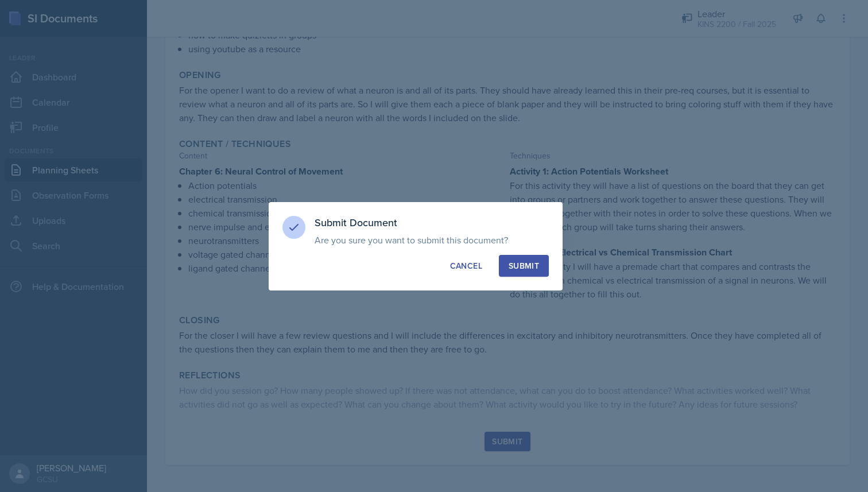 The image size is (868, 492). Describe the element at coordinates (431, 223) in the screenshot. I see `h3: Submit Document` at that location.